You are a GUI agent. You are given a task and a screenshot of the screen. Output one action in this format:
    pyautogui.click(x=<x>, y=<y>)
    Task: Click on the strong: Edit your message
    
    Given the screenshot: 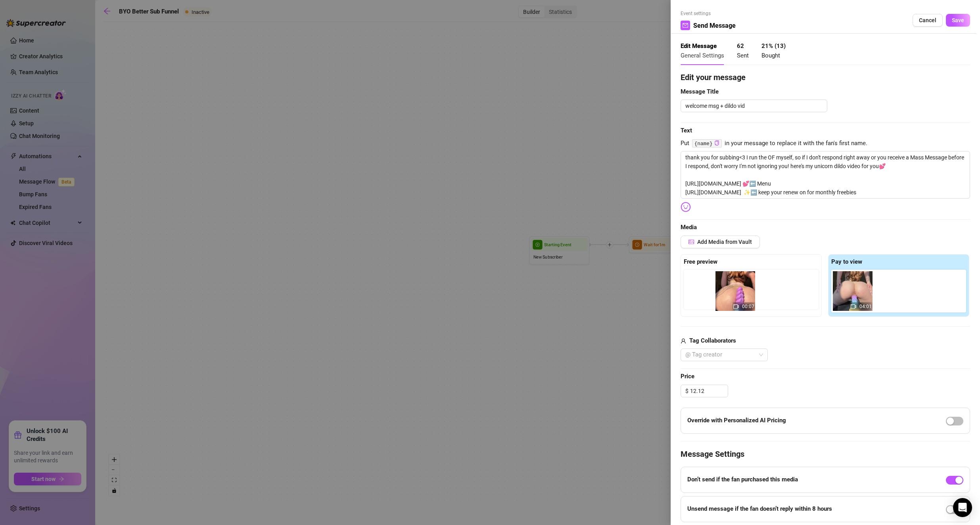 What is the action you would take?
    pyautogui.click(x=713, y=77)
    